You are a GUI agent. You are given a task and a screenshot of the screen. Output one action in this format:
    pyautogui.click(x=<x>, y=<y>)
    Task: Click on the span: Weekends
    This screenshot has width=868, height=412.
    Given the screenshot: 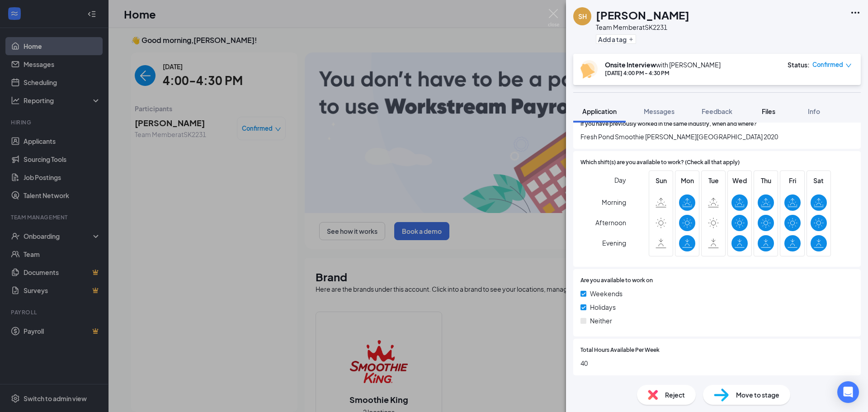 What is the action you would take?
    pyautogui.click(x=606, y=294)
    